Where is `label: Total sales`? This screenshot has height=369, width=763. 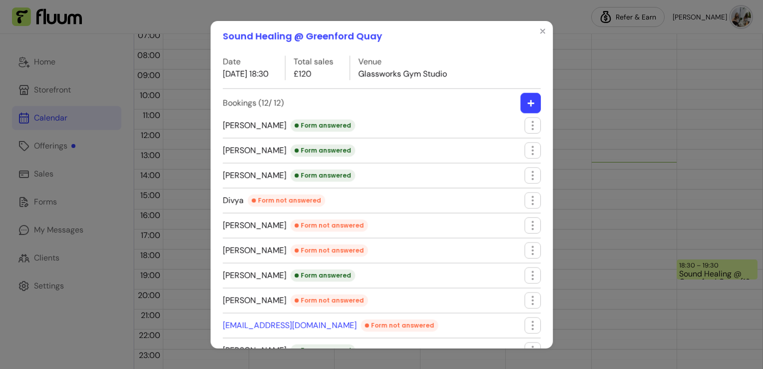 label: Total sales is located at coordinates (314, 61).